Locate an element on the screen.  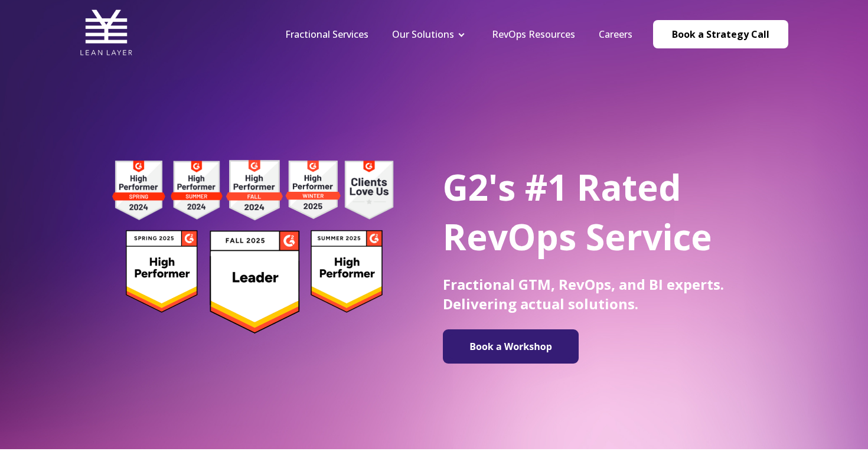
a: RevOps Resources is located at coordinates (533, 34).